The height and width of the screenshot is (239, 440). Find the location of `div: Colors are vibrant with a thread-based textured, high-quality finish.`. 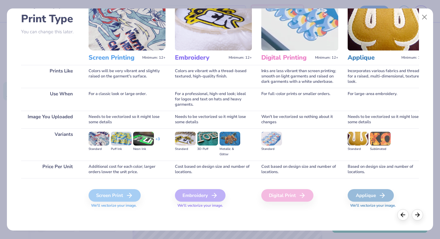

div: Colors are vibrant with a thread-based textured, high-quality finish. is located at coordinates (213, 76).